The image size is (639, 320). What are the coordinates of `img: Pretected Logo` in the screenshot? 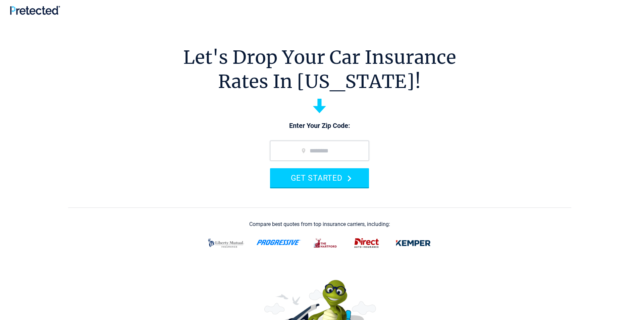 It's located at (35, 10).